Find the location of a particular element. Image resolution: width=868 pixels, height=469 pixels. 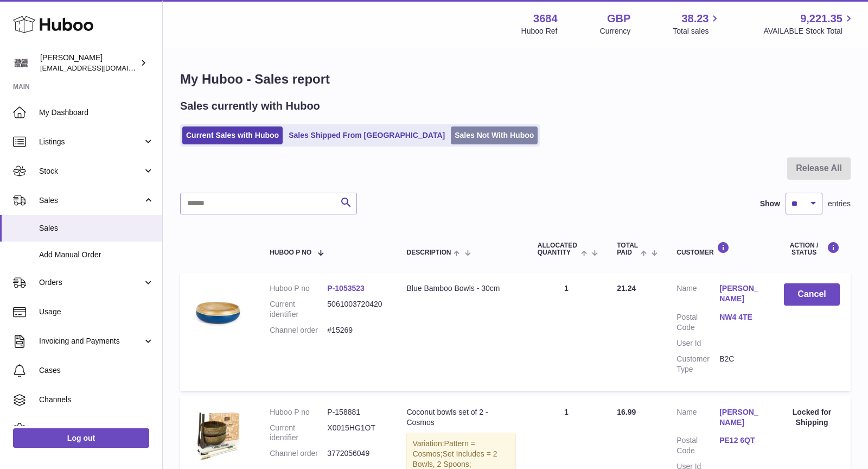

dd: B2C is located at coordinates (740, 364).